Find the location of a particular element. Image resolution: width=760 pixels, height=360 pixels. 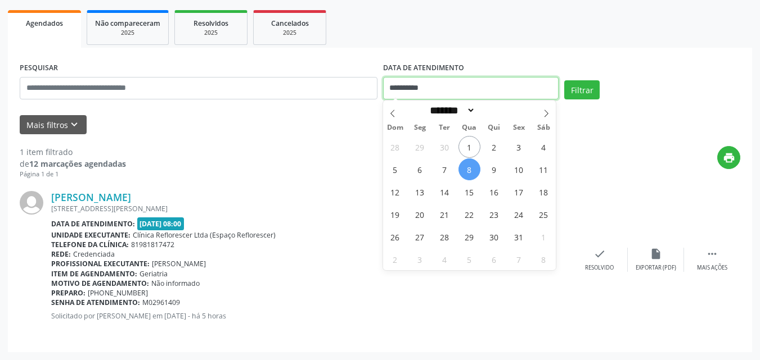

span: Outubro 5, 2025 is located at coordinates (395, 169).